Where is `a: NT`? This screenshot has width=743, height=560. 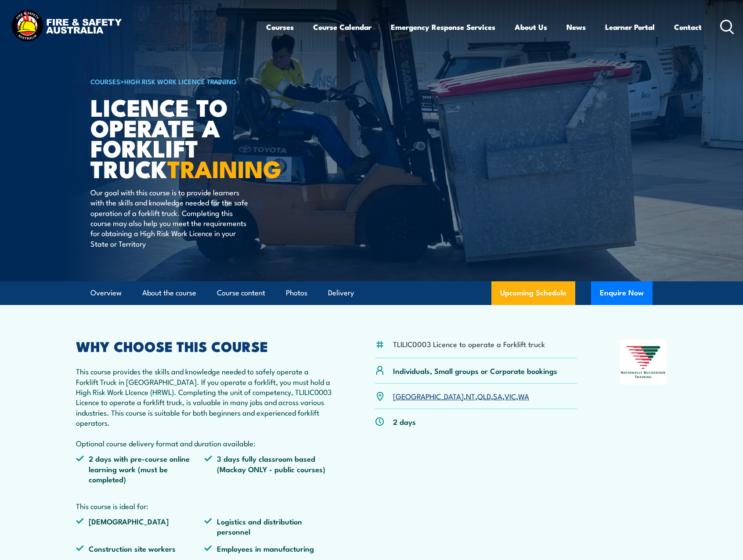 a: NT is located at coordinates (470, 396).